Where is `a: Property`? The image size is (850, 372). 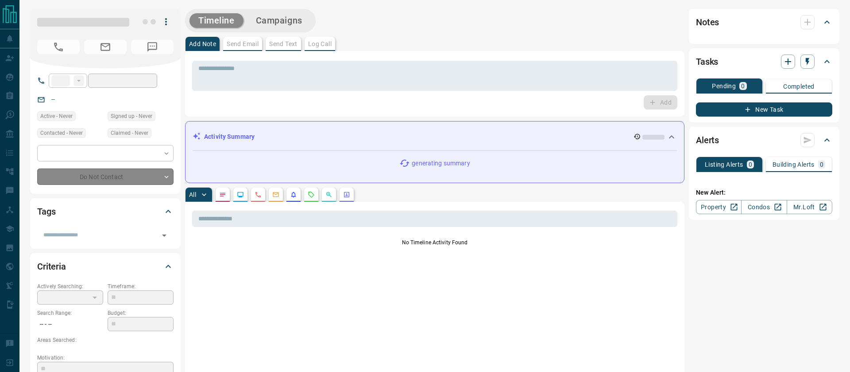
a: Property is located at coordinates (719, 207).